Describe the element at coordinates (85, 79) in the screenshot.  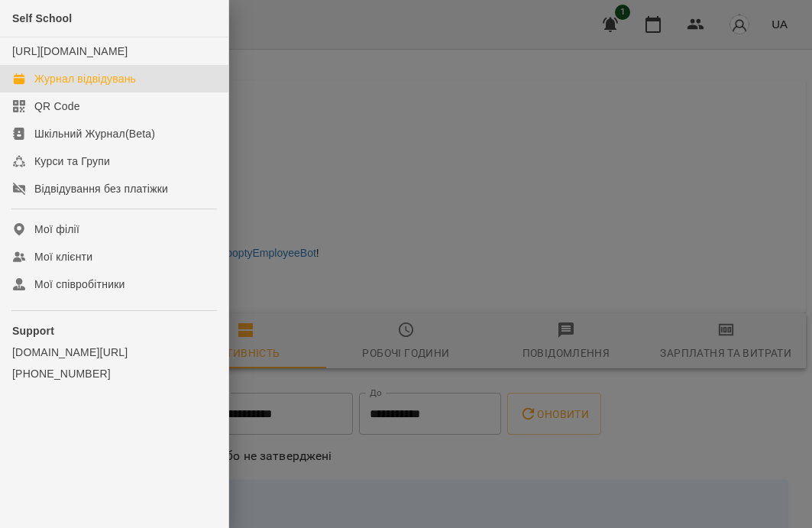
I see `div: Журнал відвідувань` at that location.